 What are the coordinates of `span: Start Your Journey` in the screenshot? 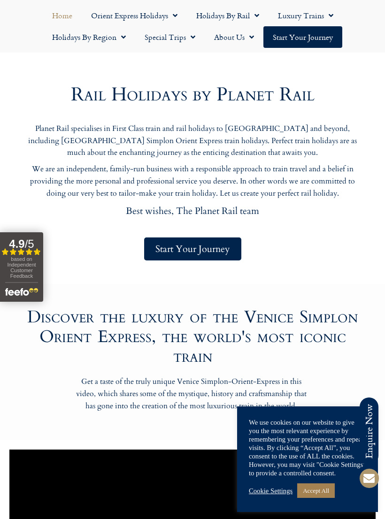 It's located at (192, 249).